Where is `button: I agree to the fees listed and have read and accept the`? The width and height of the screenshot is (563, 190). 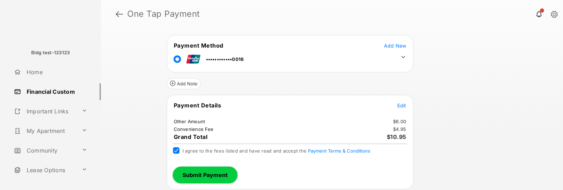
button: I agree to the fees listed and have read and accept the is located at coordinates (339, 151).